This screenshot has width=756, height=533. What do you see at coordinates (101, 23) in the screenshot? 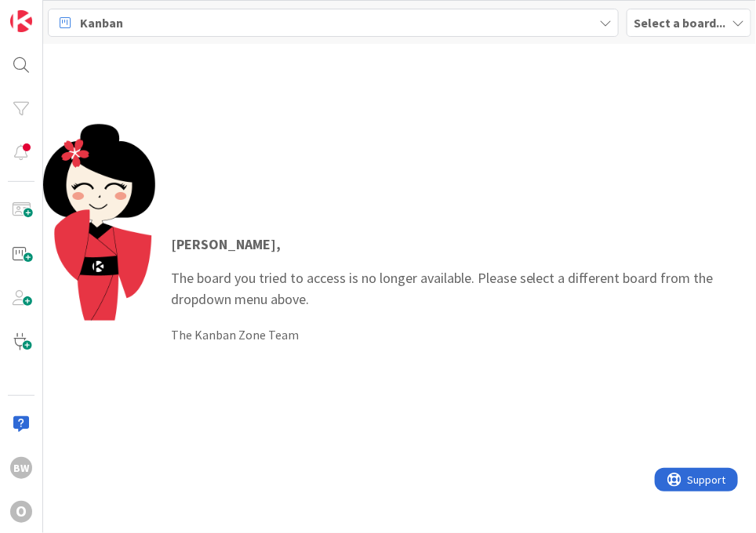
I see `span: Kanban` at bounding box center [101, 23].